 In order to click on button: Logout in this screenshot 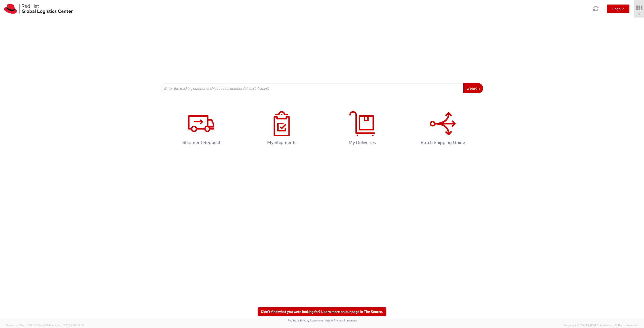, I will do `click(618, 9)`.